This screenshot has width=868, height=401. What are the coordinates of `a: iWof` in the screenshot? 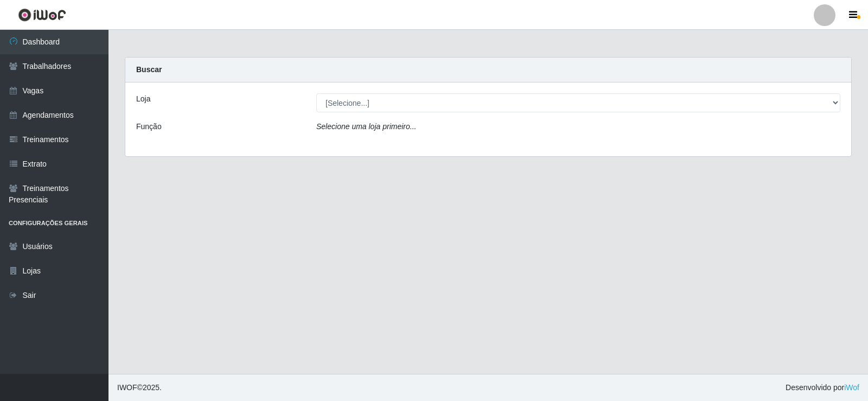 It's located at (852, 387).